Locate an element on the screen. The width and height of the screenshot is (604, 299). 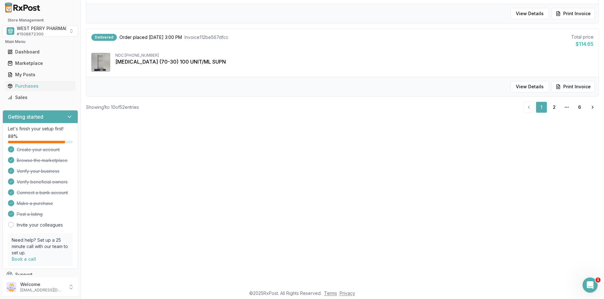
span: Connect a bank account is located at coordinates (42, 192).